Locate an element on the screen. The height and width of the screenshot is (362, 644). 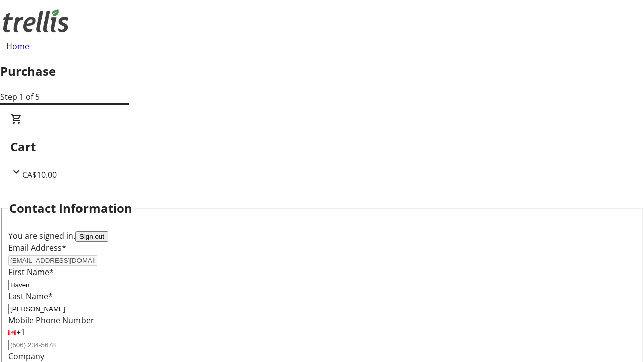
button: Sign out is located at coordinates (92, 236).